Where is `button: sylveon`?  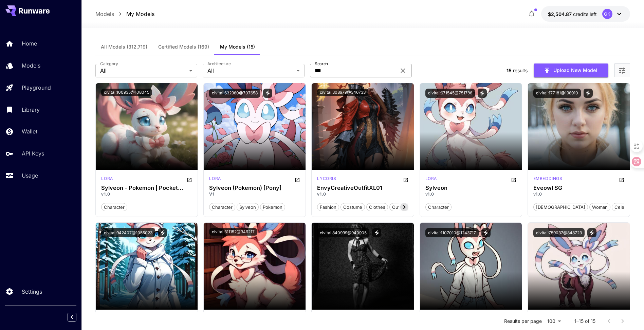
button: sylveon is located at coordinates (248, 207).